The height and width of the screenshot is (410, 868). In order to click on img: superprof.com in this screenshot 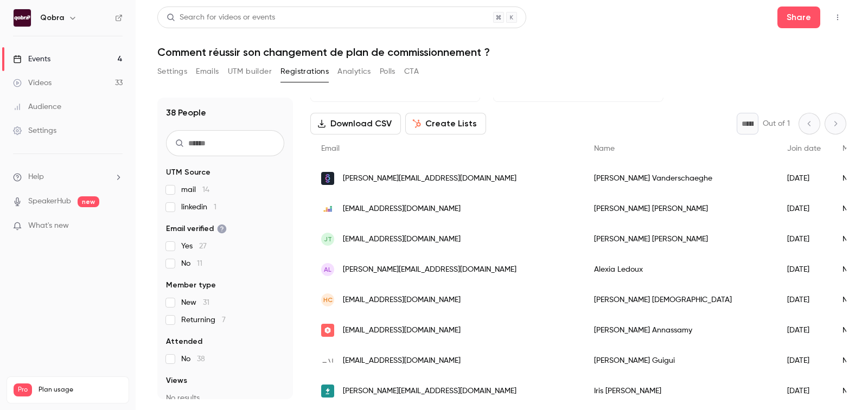, I will do `click(328, 330)`.